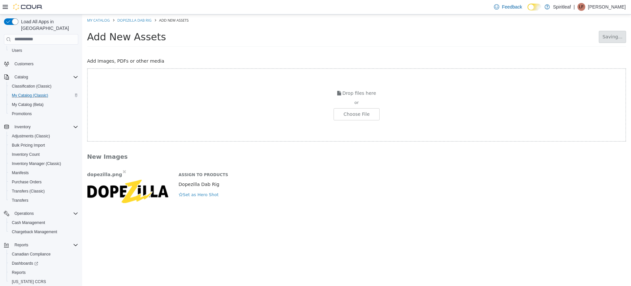 Image resolution: width=631 pixels, height=286 pixels. What do you see at coordinates (274, 79) in the screenshot?
I see `p: Drop files here` at bounding box center [274, 79].